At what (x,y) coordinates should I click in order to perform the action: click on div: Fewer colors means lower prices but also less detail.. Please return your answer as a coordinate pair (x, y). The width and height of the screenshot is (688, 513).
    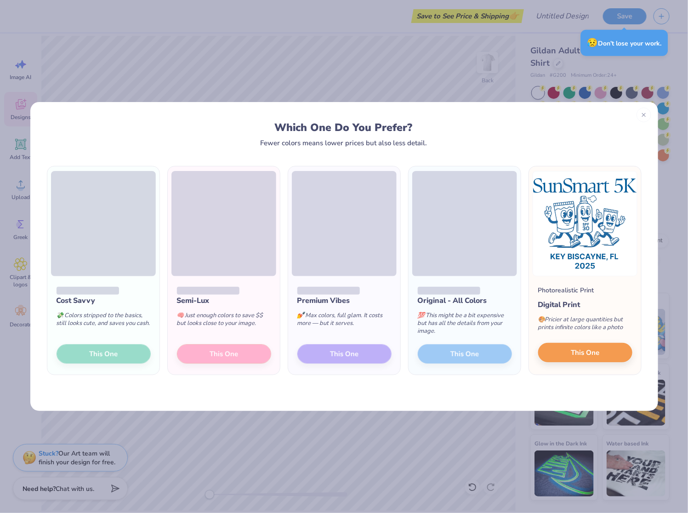
    Looking at the image, I should click on (343, 143).